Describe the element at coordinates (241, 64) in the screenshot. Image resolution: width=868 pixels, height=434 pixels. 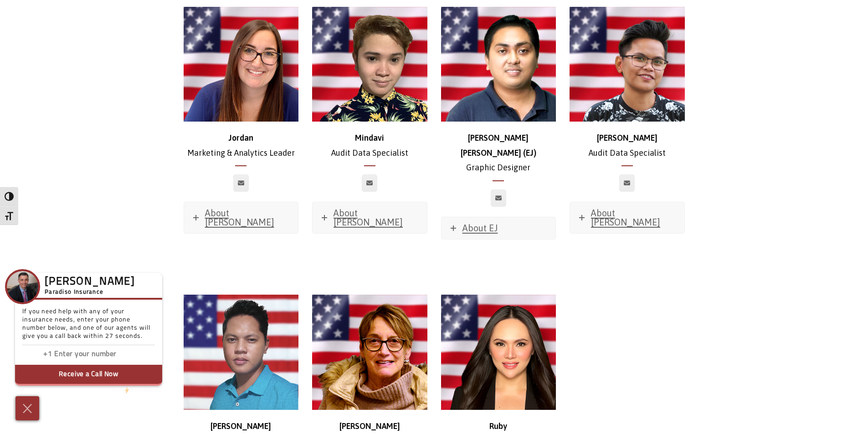
I see `img: Jordan_500x500` at that location.